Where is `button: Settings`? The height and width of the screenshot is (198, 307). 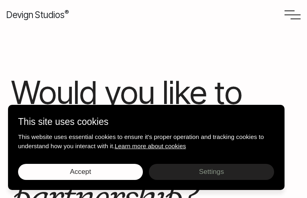
button: Settings is located at coordinates (211, 172).